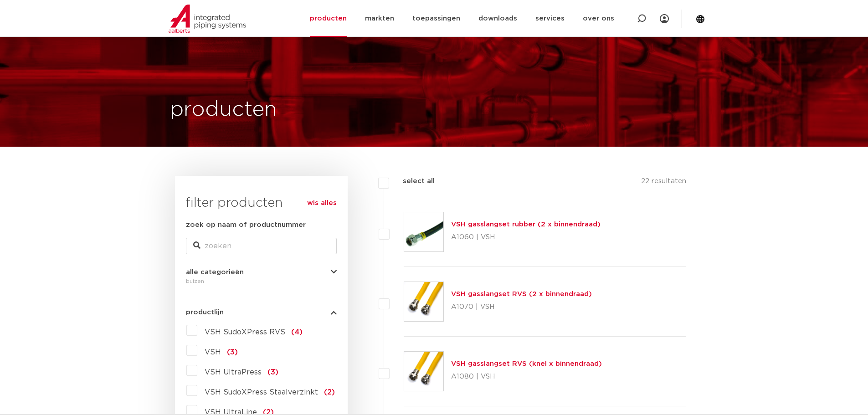  Describe the element at coordinates (233, 372) in the screenshot. I see `span: VSH UltraPress` at that location.